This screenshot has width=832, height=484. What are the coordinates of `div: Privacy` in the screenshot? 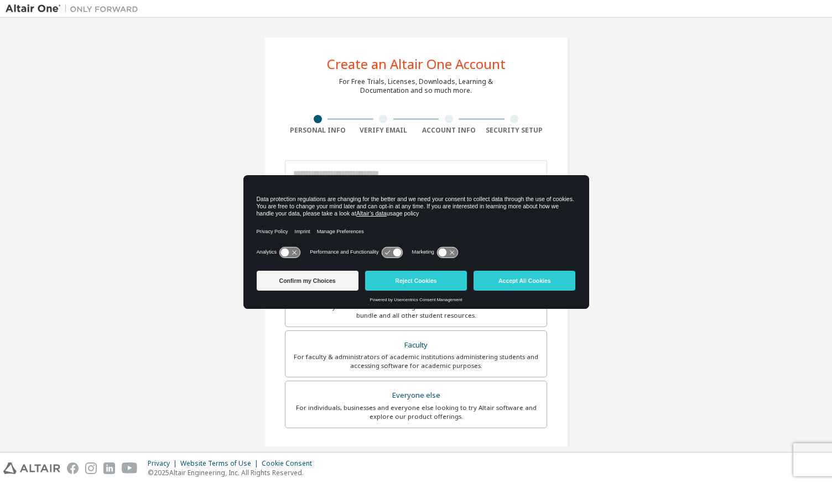 It's located at (164, 464).